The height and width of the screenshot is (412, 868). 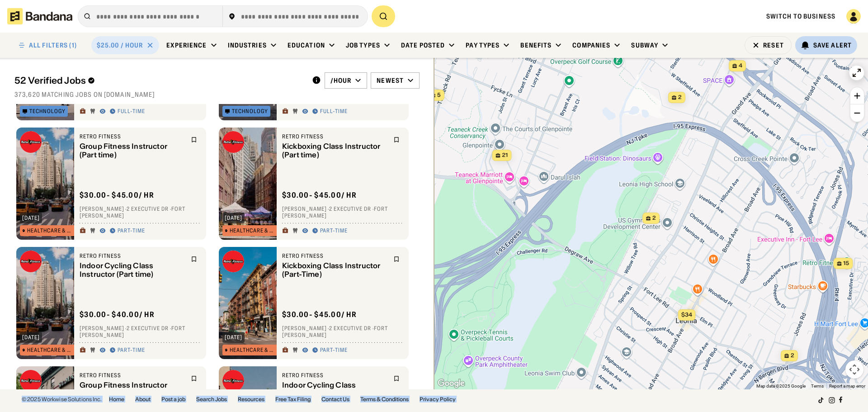 What do you see at coordinates (132, 270) in the screenshot?
I see `div: Indoor Cycling Class Instructor (Part time)` at bounding box center [132, 270].